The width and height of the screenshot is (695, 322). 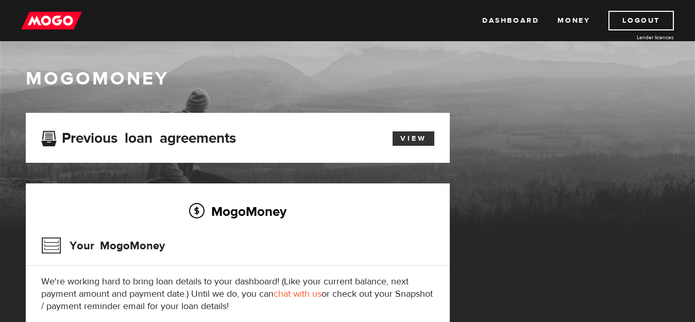 What do you see at coordinates (348, 79) in the screenshot?
I see `h1: MogoMoney` at bounding box center [348, 79].